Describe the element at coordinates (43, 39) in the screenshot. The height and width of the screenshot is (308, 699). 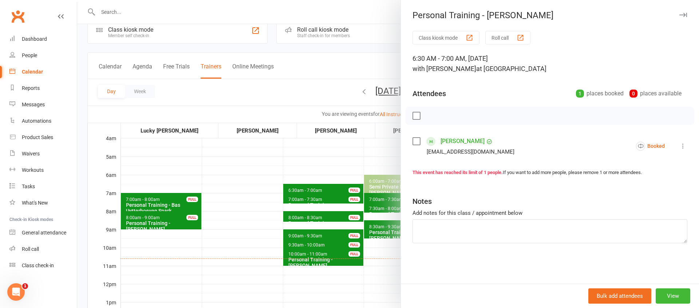
I see `a: Dashboard` at that location.